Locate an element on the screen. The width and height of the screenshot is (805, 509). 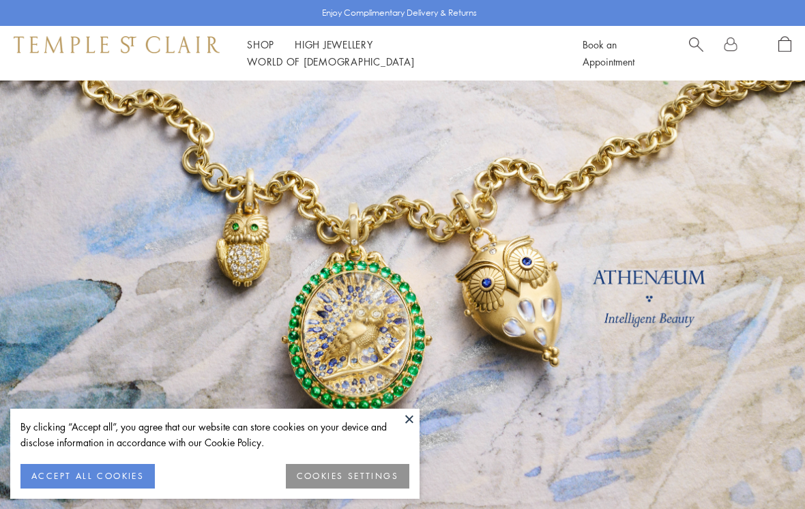
a: High JewelleryHigh Jewellery is located at coordinates (334, 44).